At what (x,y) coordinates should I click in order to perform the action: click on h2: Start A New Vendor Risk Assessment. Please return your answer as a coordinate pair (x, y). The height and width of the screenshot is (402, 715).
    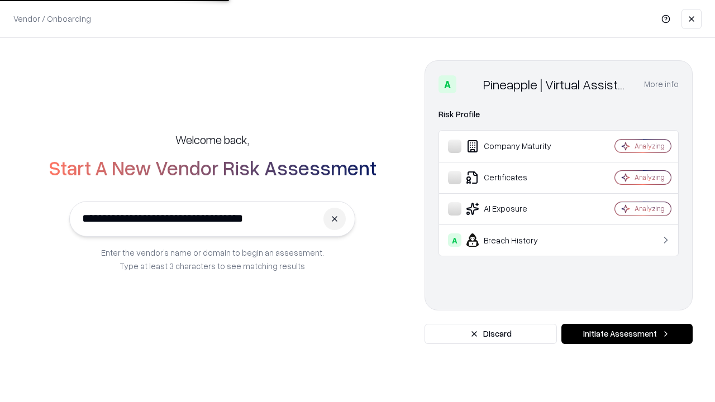
    Looking at the image, I should click on (212, 168).